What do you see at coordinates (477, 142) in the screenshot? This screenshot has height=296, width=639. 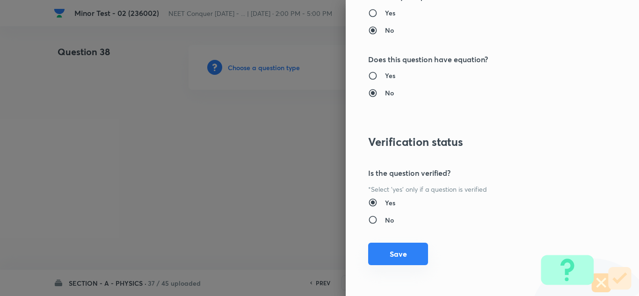 I see `h3: Verification status` at bounding box center [477, 142].